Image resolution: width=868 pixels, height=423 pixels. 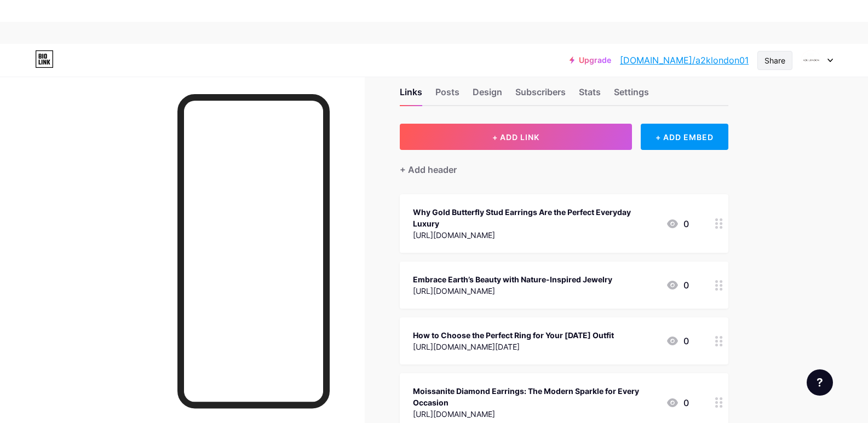 What do you see at coordinates (632, 96) in the screenshot?
I see `div: Settings` at bounding box center [632, 96].